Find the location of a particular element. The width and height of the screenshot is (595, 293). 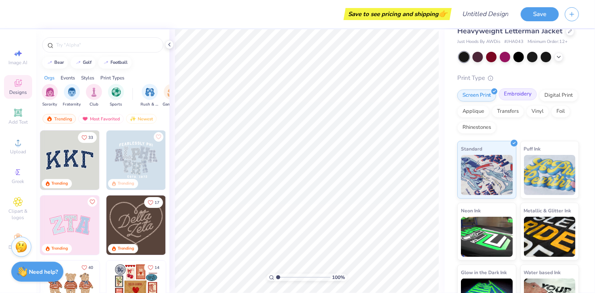

div: Embroidery is located at coordinates (517, 94).